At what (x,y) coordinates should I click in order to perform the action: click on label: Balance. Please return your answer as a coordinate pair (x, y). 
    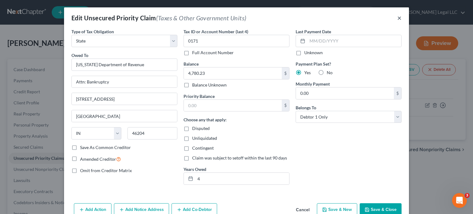
    Looking at the image, I should click on (191, 64).